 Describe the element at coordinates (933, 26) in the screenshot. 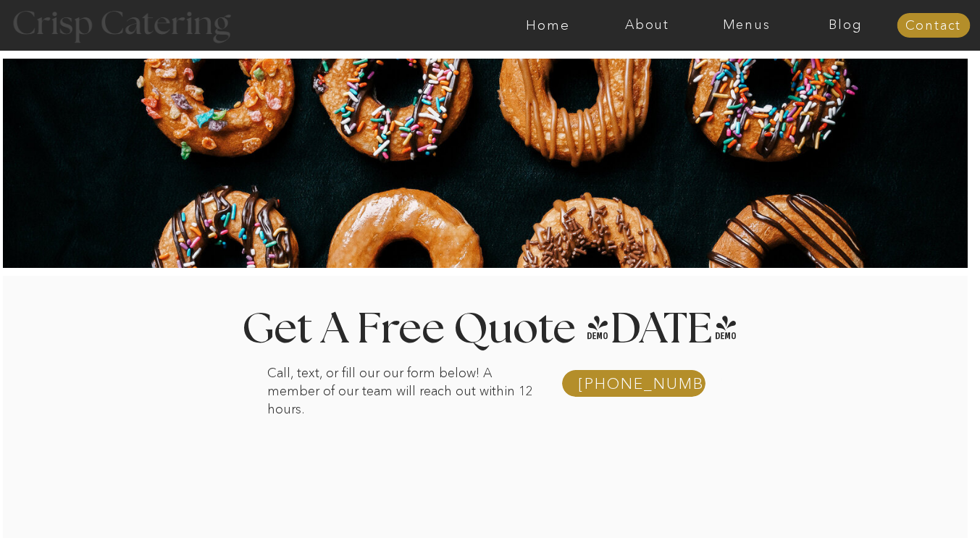

I see `nav: Contact` at that location.